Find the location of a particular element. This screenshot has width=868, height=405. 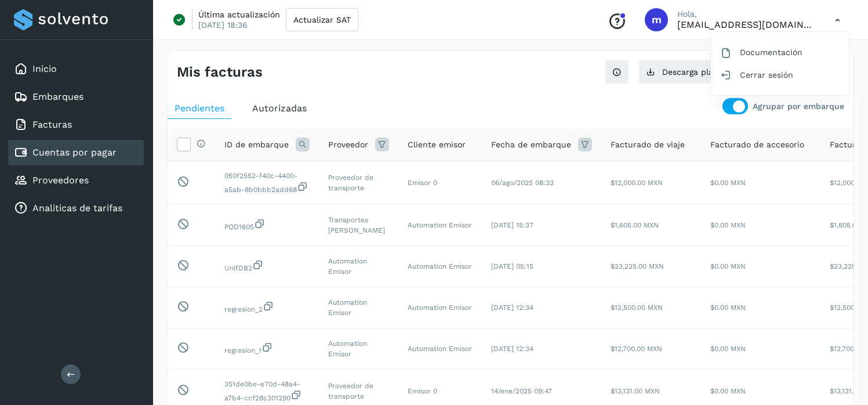

div: Cerrar sesión is located at coordinates (780, 75).